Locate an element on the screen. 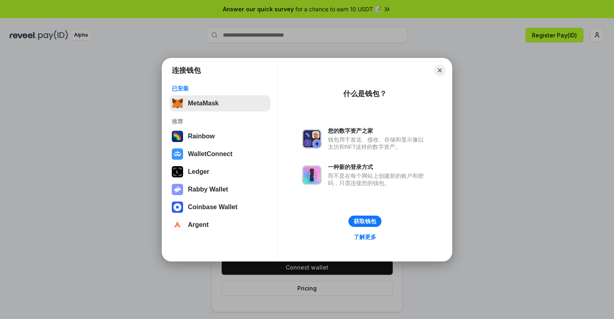 This screenshot has height=319, width=614. div: Argent is located at coordinates (198, 225).